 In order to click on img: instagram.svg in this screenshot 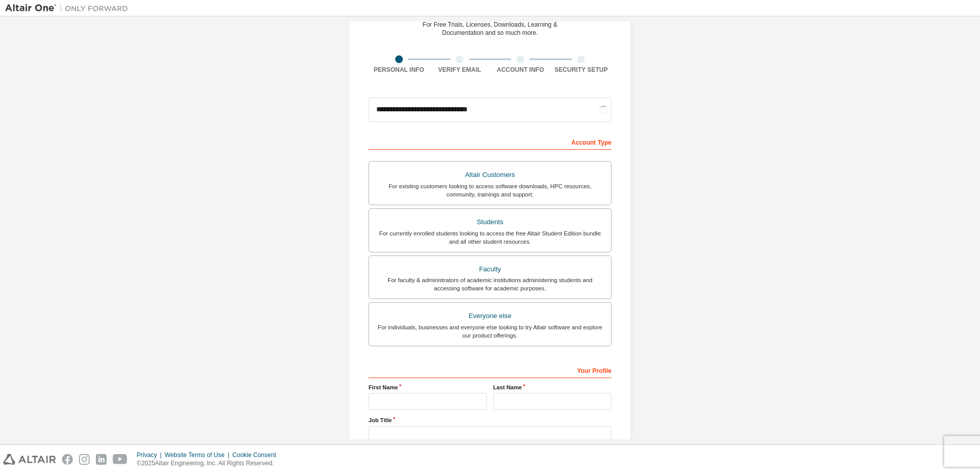, I will do `click(84, 459)`.